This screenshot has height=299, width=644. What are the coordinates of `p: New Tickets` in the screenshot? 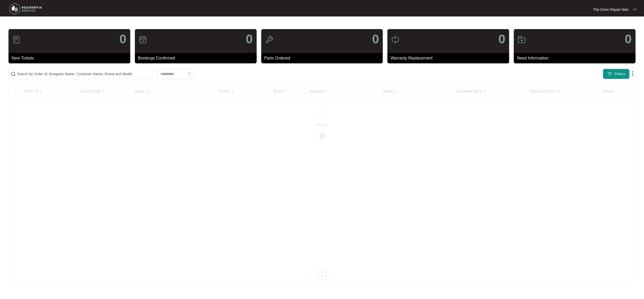 It's located at (71, 58).